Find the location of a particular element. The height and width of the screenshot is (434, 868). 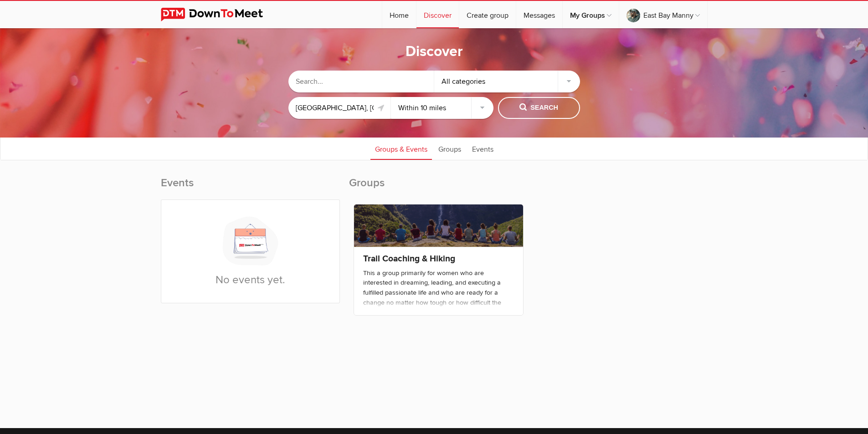

a: East Bay Manny is located at coordinates (663, 15).